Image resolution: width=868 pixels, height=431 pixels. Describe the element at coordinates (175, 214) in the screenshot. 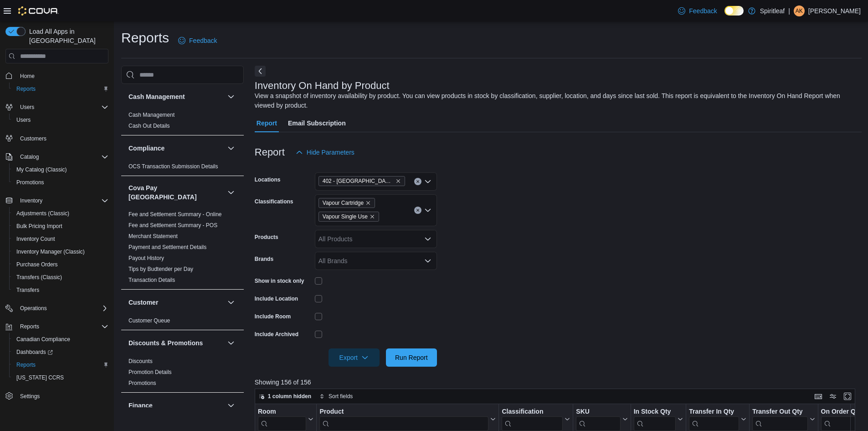

I see `span: Fee and Settlement Summary - Online` at that location.